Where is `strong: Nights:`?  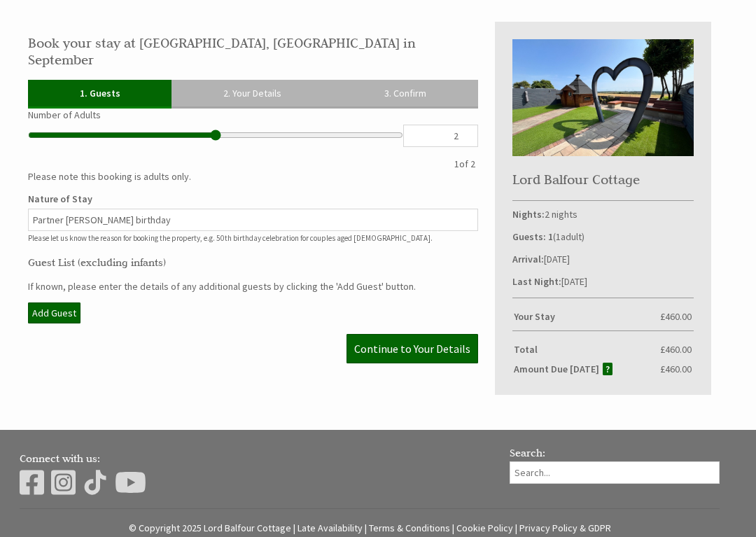 strong: Nights: is located at coordinates (529, 214).